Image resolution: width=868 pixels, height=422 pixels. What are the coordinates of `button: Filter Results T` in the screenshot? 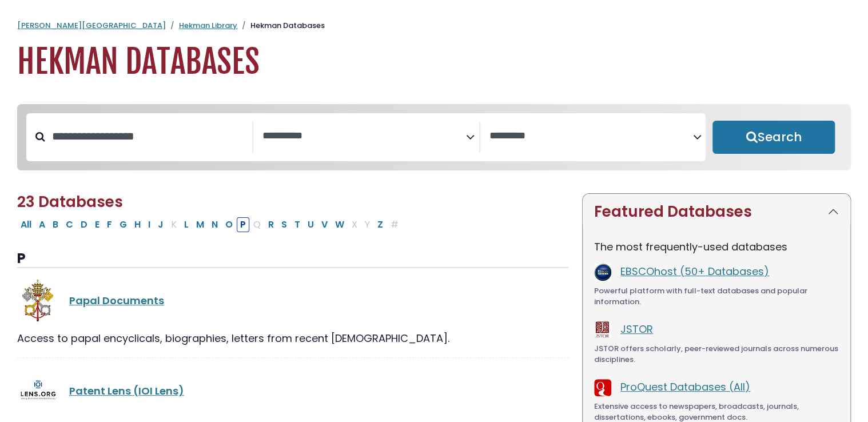 It's located at (298, 225).